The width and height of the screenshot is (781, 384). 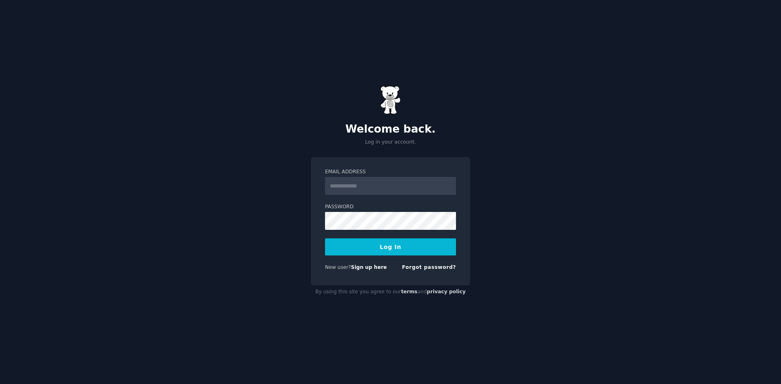 What do you see at coordinates (429, 267) in the screenshot?
I see `a: Forgot password?` at bounding box center [429, 267].